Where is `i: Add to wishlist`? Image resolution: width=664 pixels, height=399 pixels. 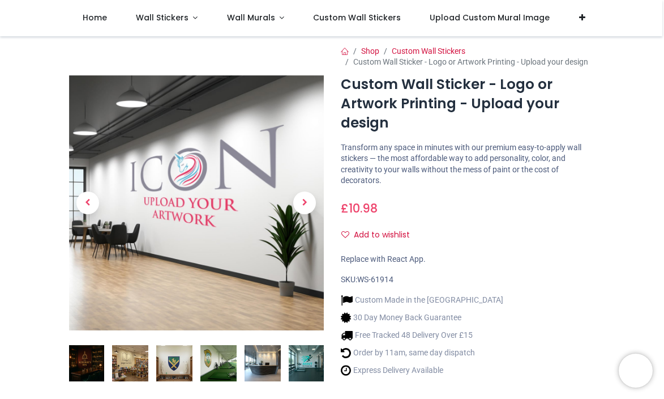 i: Add to wishlist is located at coordinates (345, 234).